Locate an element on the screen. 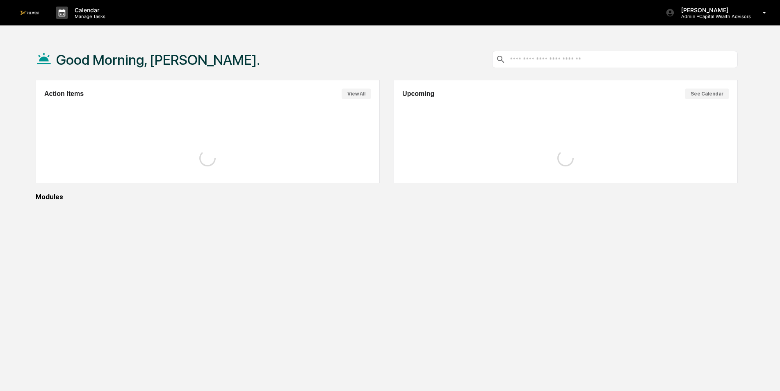 This screenshot has height=391, width=780. img: logo is located at coordinates (30, 12).